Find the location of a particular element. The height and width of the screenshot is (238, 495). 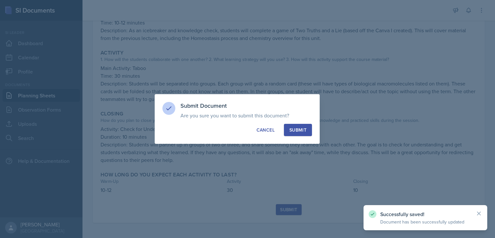

p: Document has been successfully updated is located at coordinates (425, 222).